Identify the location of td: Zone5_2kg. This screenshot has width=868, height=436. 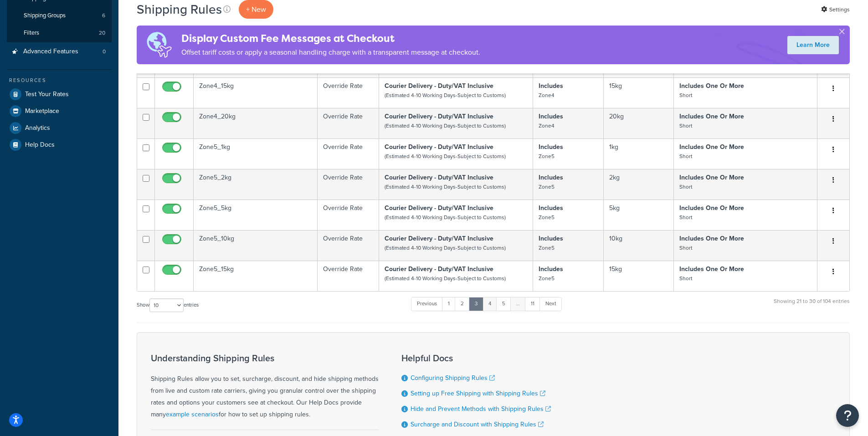
(255, 184).